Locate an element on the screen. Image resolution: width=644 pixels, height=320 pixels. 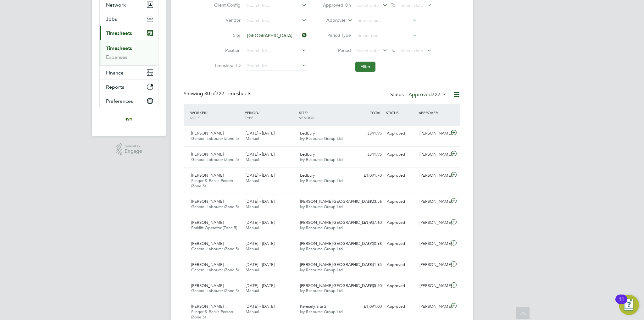
span: Preferences is located at coordinates (119, 101).